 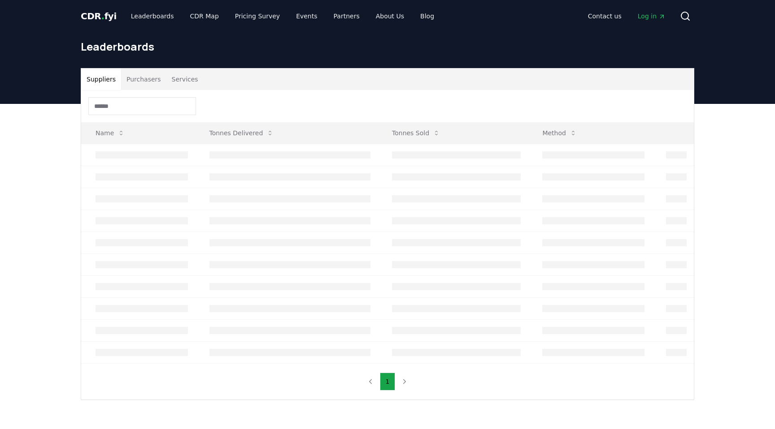 What do you see at coordinates (415, 133) in the screenshot?
I see `button: Tonnes Sold` at bounding box center [415, 133].